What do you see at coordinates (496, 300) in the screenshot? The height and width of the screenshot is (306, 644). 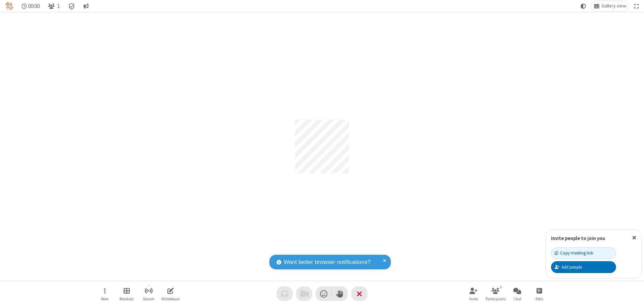 I see `span: Participants` at bounding box center [496, 300].